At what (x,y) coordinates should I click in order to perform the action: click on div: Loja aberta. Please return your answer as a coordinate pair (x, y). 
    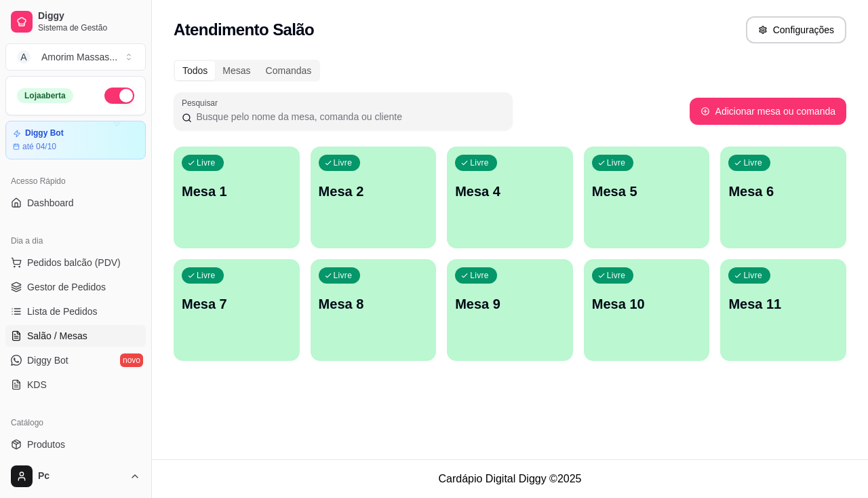
    Looking at the image, I should click on (45, 96).